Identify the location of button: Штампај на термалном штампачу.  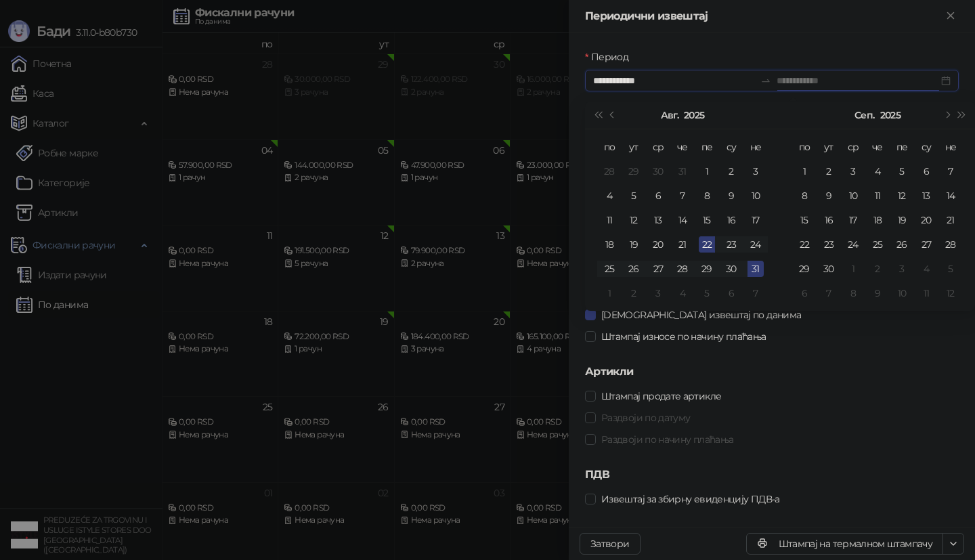
(844, 544).